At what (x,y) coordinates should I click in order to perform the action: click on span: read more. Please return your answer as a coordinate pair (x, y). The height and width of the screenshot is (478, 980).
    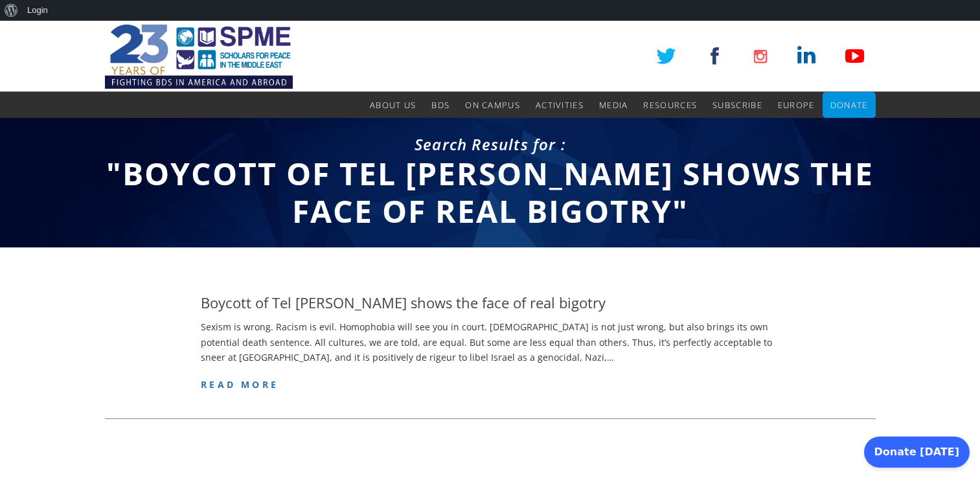
    Looking at the image, I should click on (239, 384).